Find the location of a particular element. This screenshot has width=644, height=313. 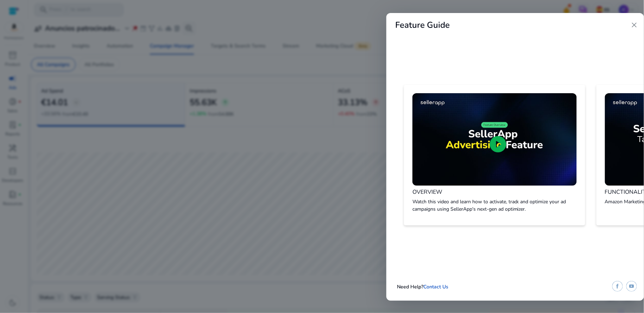

h5: Need Help? is located at coordinates (423, 287).